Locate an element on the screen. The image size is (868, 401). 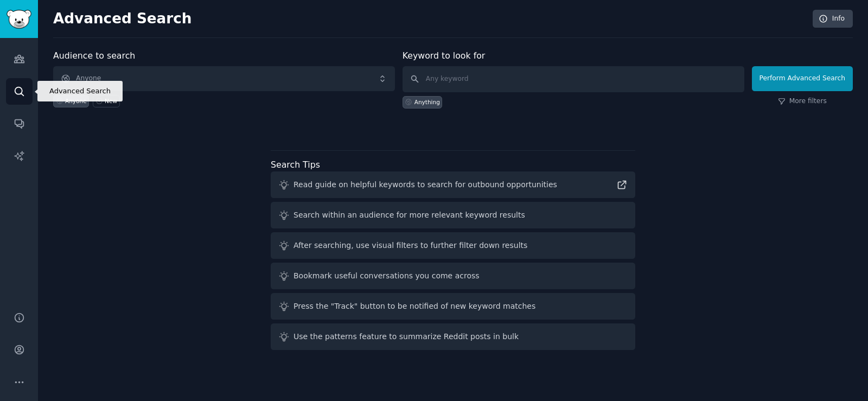
div: New is located at coordinates (110, 101).